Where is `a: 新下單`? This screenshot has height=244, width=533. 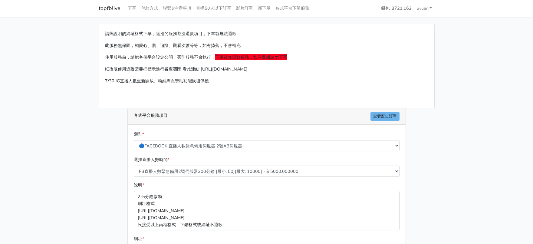
a: 新下單 is located at coordinates (264, 8).